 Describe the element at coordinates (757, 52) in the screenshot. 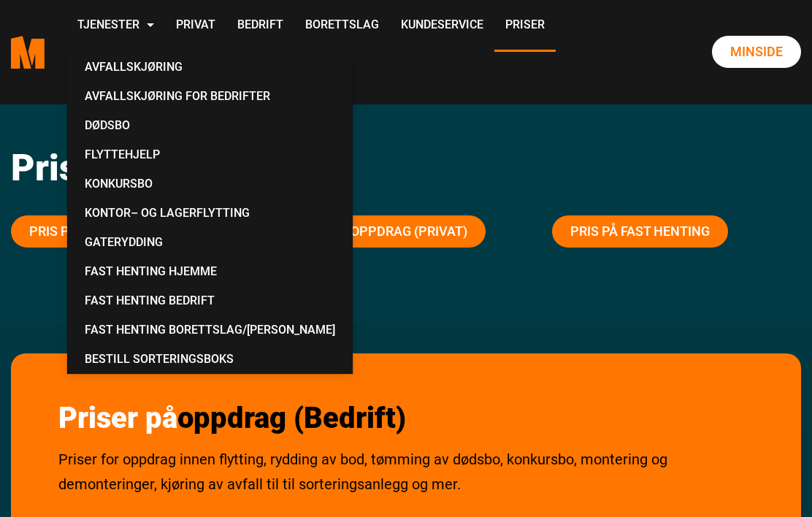

I see `a: Minside` at that location.